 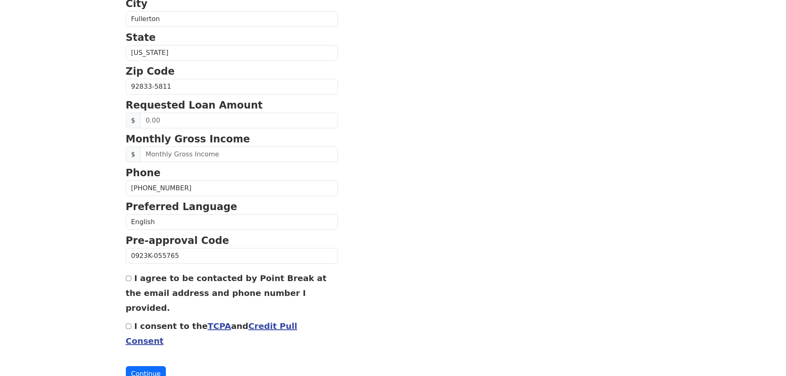 I want to click on p: Monthly Gross Income, so click(x=232, y=139).